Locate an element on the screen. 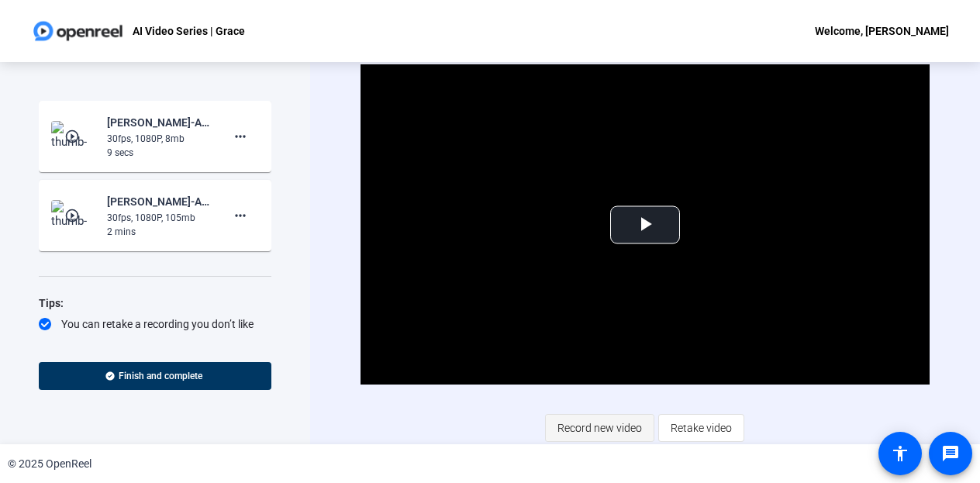  div: You can retake a recording you don’t like is located at coordinates (155, 325).